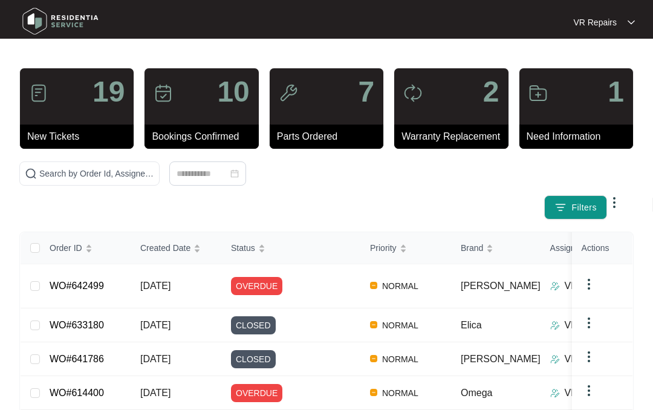 The image size is (653, 410). Describe the element at coordinates (291, 248) in the screenshot. I see `th: Status` at that location.